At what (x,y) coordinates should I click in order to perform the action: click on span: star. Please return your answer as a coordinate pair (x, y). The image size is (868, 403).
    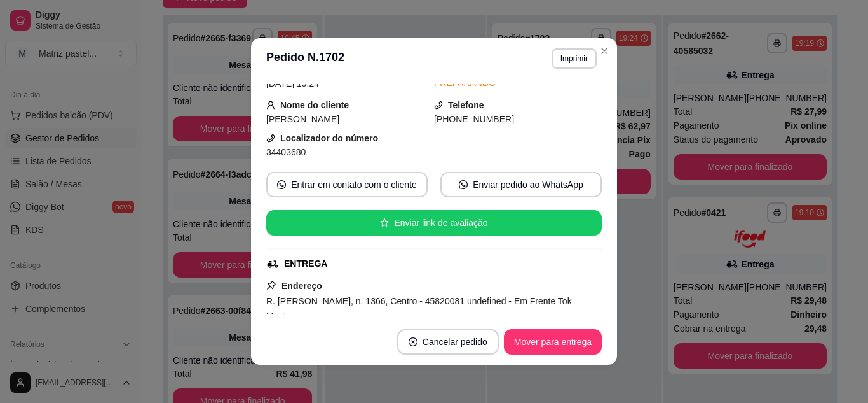
    Looking at the image, I should click on (384, 223).